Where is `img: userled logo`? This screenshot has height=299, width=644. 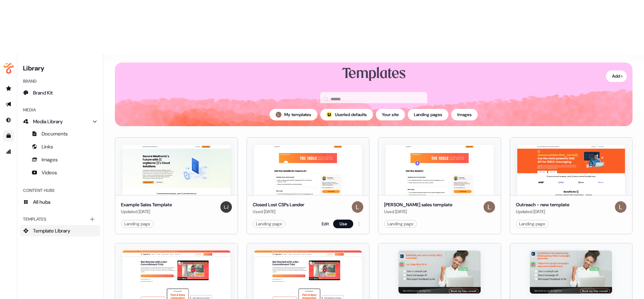
img: userled logo is located at coordinates (329, 115).